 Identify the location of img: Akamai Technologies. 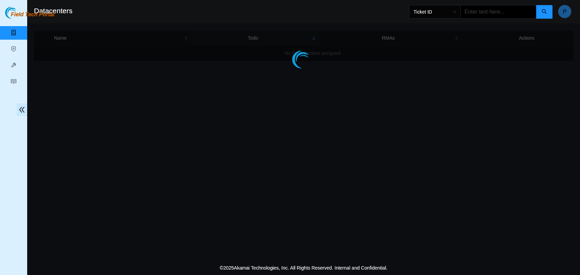
(20, 13).